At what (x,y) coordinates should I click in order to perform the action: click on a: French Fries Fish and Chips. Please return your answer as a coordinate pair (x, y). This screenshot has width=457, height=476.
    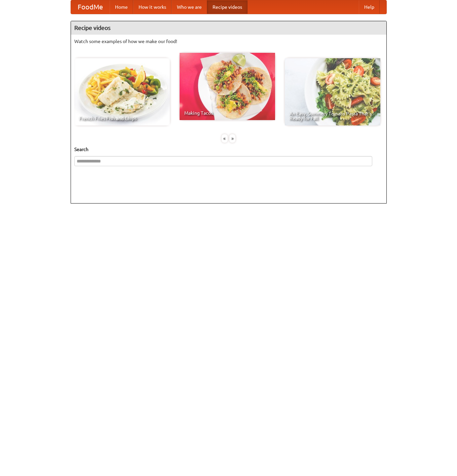
    Looking at the image, I should click on (122, 92).